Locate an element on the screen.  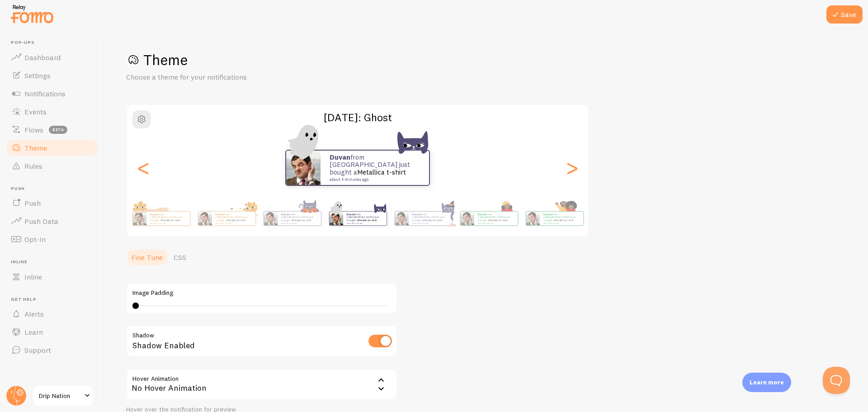
a: Rules is located at coordinates (52, 166).